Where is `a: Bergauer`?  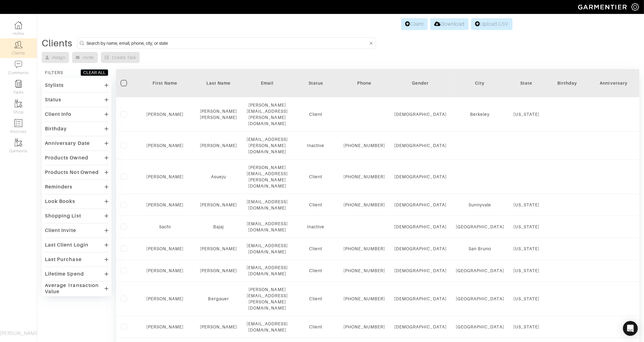
a: Bergauer is located at coordinates (219, 299).